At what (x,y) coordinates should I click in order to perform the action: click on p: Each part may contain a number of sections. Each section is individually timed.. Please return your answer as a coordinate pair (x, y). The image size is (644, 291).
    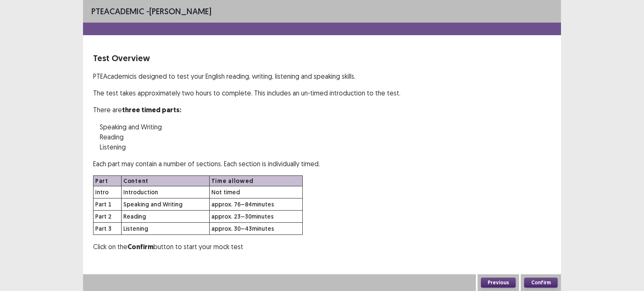
    Looking at the image, I should click on (322, 164).